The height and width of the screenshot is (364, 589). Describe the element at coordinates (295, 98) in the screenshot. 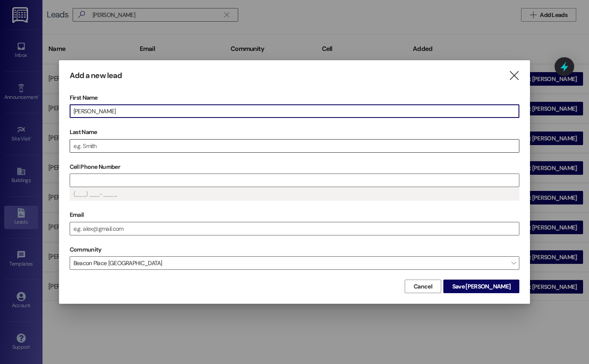

I see `label: First Name` at that location.